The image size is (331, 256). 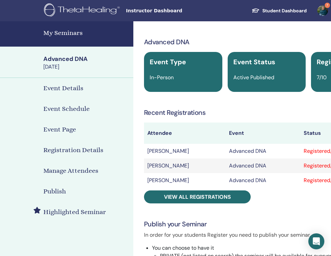 I want to click on th: Attendee, so click(x=185, y=133).